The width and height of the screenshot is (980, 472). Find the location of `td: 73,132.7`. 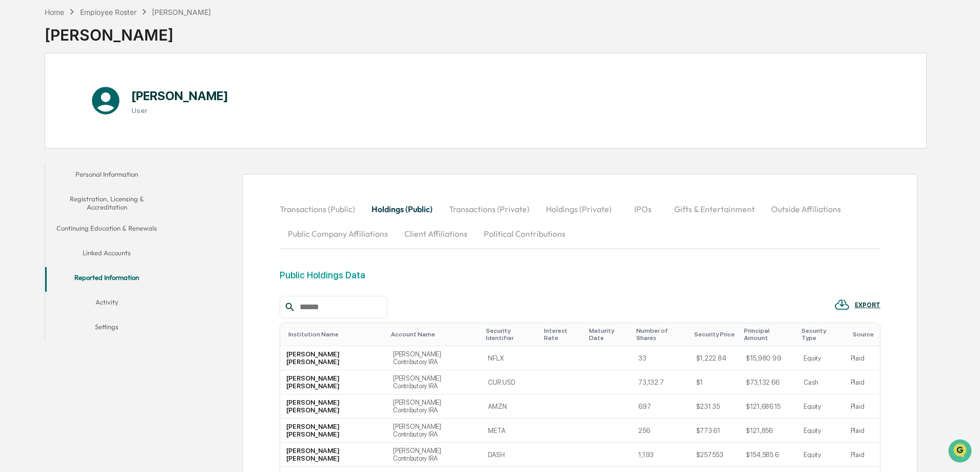

td: 73,132.7 is located at coordinates (660, 382).